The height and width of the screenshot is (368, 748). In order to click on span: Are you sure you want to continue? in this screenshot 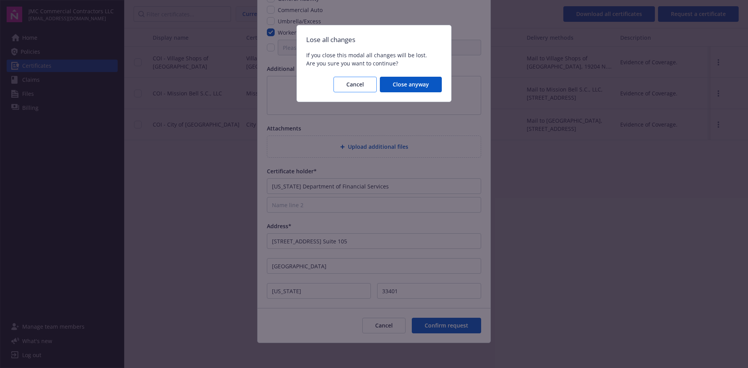, I will do `click(374, 63)`.